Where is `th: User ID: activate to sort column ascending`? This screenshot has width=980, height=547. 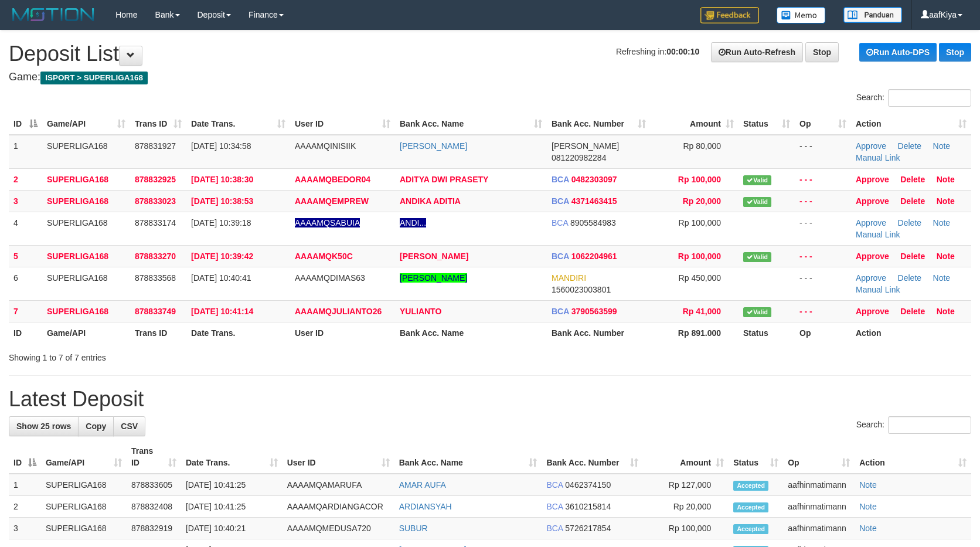 th: User ID: activate to sort column ascending is located at coordinates (343, 123).